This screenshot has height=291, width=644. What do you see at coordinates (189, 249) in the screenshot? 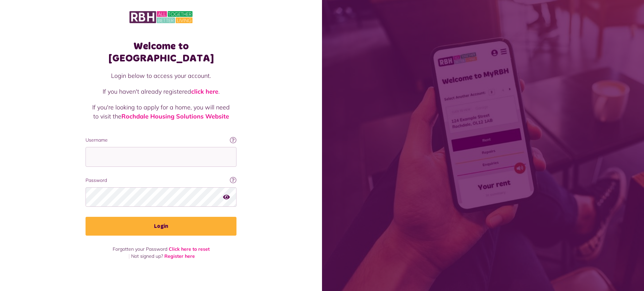
I see `a: Click here to reset` at bounding box center [189, 249].